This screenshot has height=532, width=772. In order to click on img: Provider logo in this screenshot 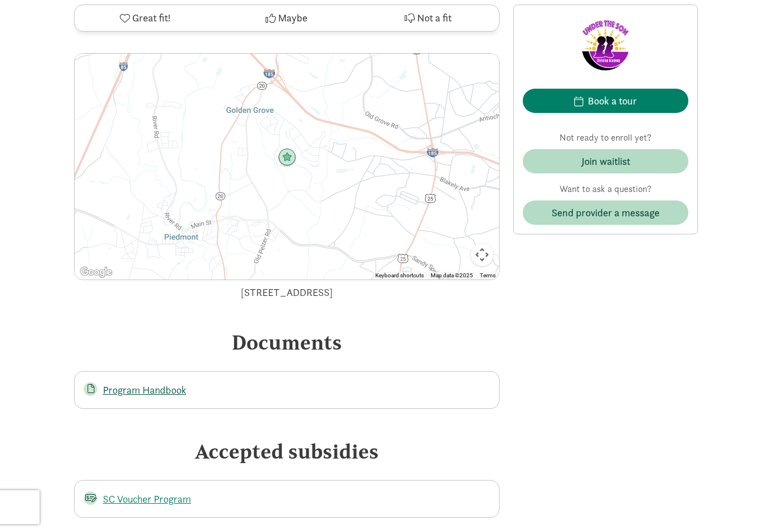, I will do `click(606, 45)`.